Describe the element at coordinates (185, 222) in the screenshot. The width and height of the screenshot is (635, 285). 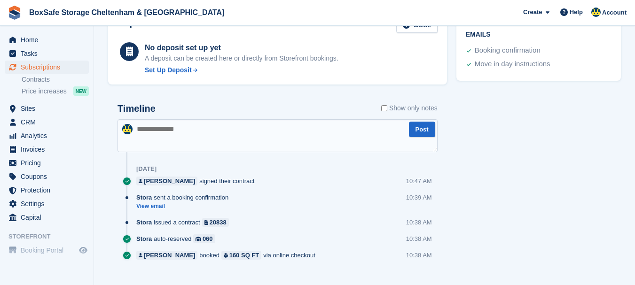
I see `div: issued a contract` at that location.